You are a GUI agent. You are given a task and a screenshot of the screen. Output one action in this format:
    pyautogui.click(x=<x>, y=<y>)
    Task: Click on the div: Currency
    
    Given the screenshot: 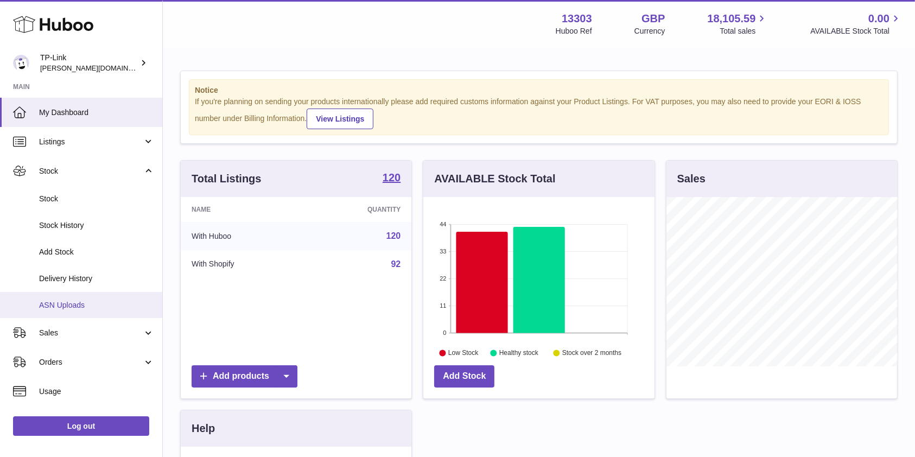 What is the action you would take?
    pyautogui.click(x=650, y=31)
    